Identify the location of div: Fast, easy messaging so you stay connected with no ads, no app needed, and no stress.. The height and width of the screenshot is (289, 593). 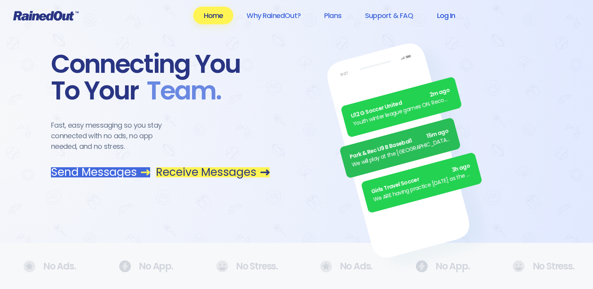
(114, 136).